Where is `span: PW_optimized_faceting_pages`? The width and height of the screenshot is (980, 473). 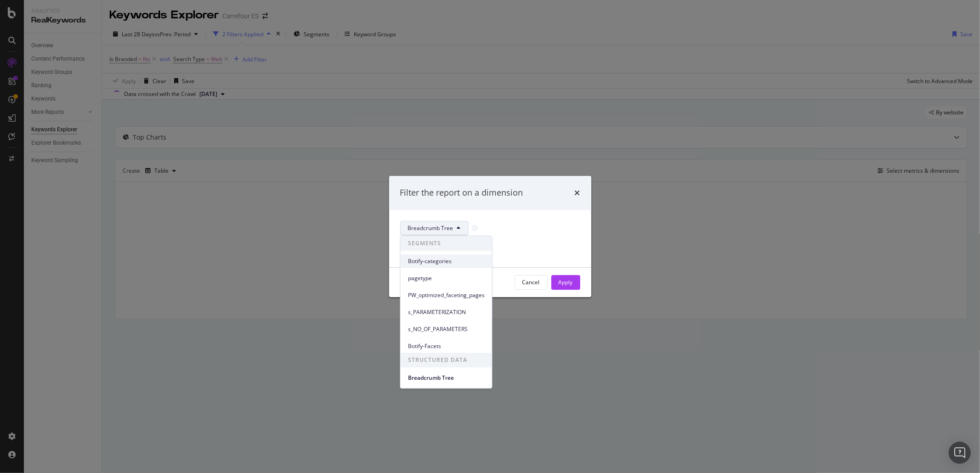 span: PW_optimized_faceting_pages is located at coordinates (446, 295).